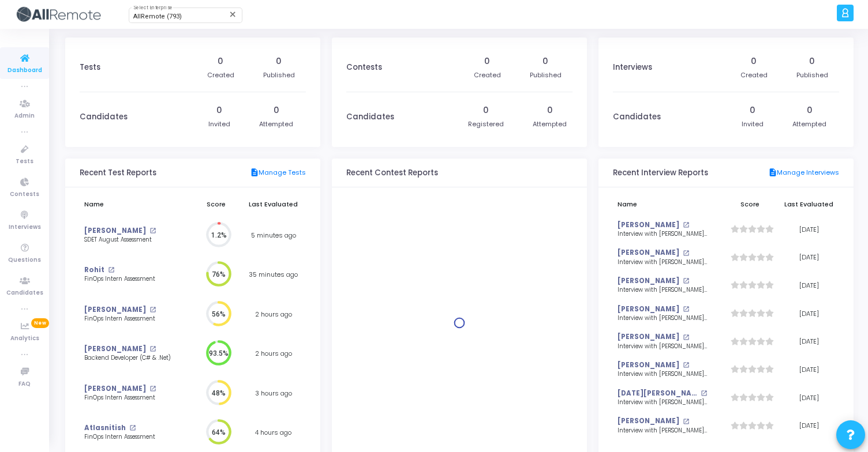  I want to click on span: Contests, so click(24, 195).